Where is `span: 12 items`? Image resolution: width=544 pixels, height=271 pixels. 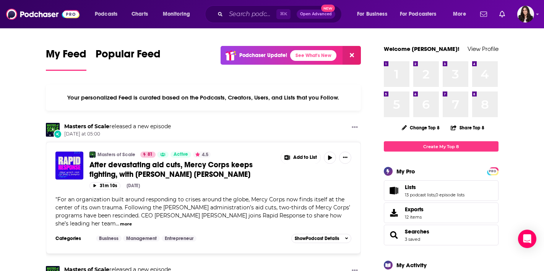 span: 12 items is located at coordinates (414, 217).